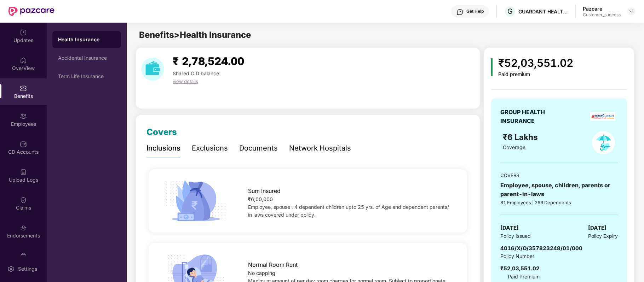  What do you see at coordinates (536, 74) in the screenshot?
I see `div: Paid premium` at bounding box center [536, 74].